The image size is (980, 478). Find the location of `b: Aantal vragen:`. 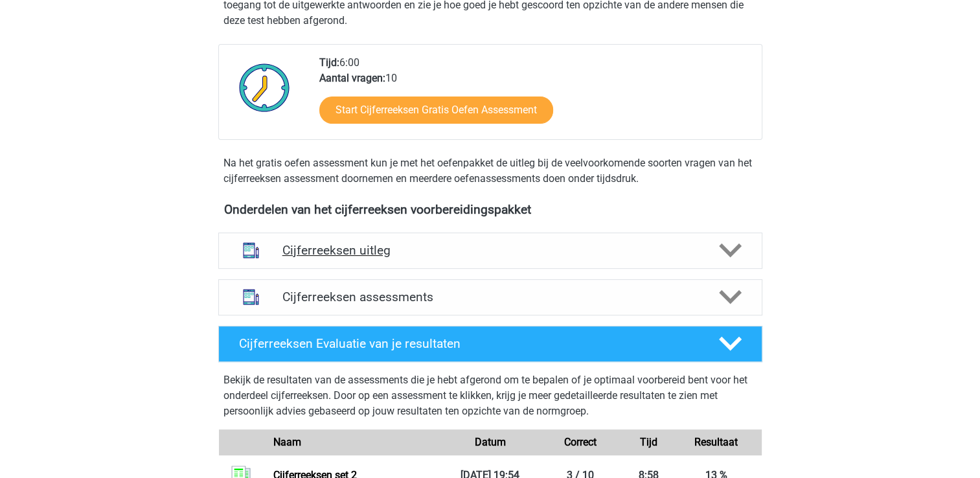

b: Aantal vragen: is located at coordinates (352, 78).